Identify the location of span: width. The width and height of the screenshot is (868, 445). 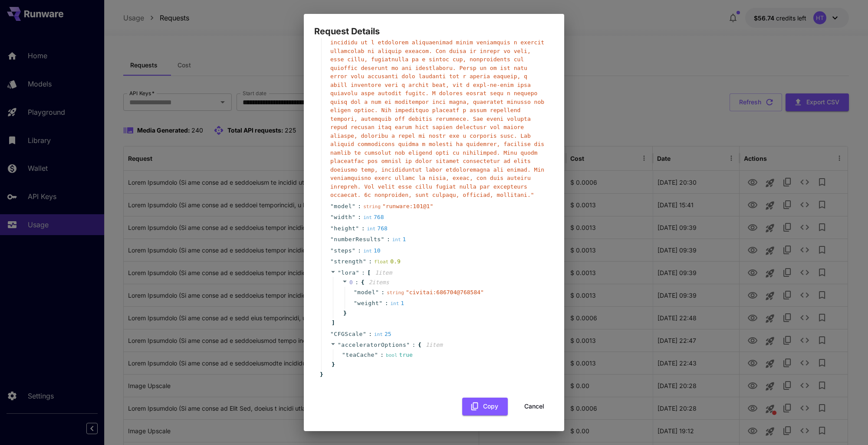
(343, 217).